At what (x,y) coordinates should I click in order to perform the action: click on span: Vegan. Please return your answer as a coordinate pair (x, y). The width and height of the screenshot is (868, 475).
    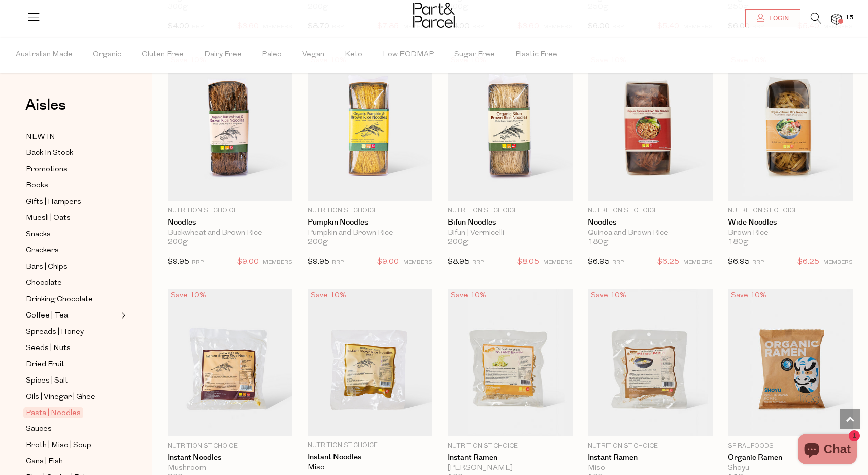
    Looking at the image, I should click on (313, 55).